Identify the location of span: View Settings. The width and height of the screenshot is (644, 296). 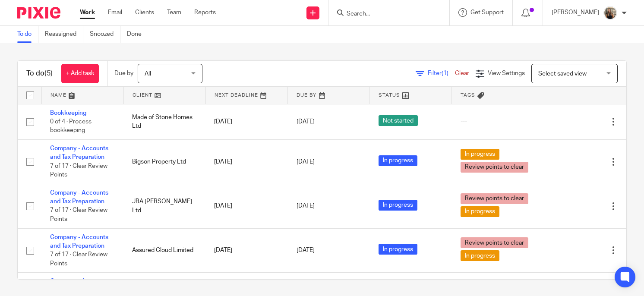
(506, 73).